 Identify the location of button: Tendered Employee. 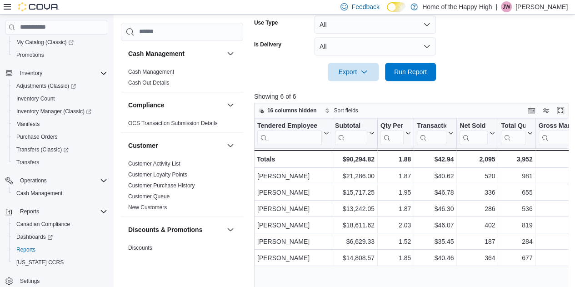
(293, 133).